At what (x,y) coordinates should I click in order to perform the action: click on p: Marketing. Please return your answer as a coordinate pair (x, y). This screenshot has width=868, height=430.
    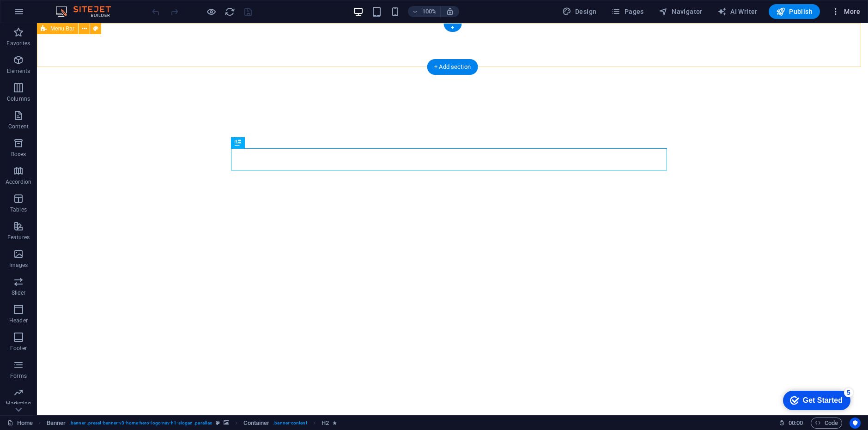
    Looking at the image, I should click on (18, 403).